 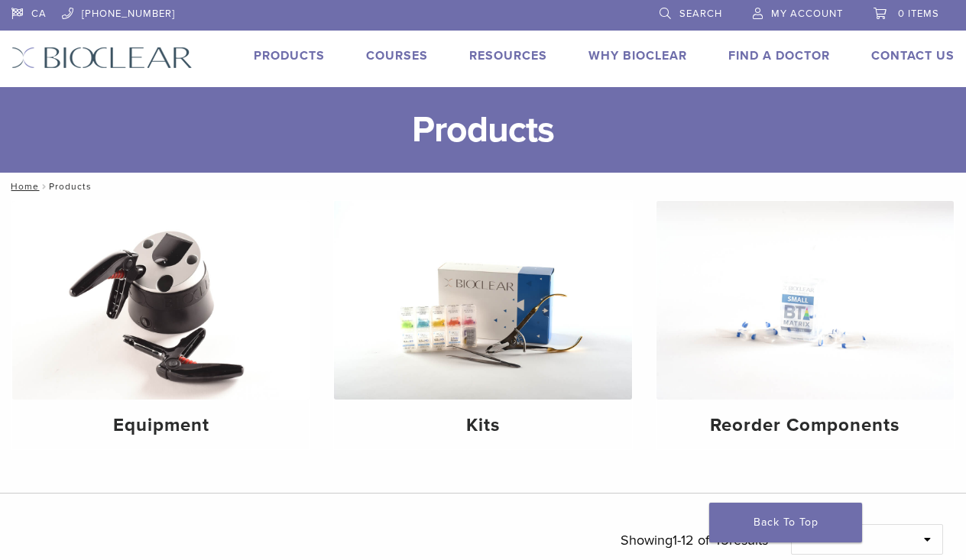 I want to click on img: Equipment, so click(x=161, y=300).